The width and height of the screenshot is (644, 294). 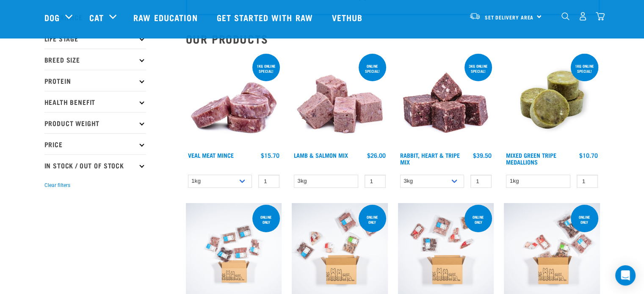 What do you see at coordinates (376, 155) in the screenshot?
I see `div: $26.00` at bounding box center [376, 155].